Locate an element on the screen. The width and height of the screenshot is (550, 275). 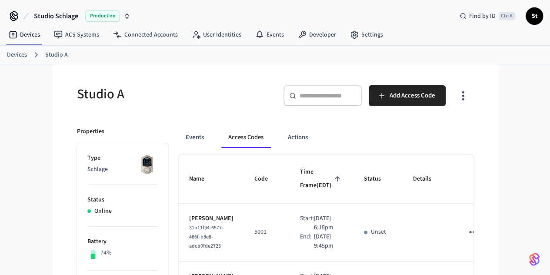
button: Actions is located at coordinates (298, 137).